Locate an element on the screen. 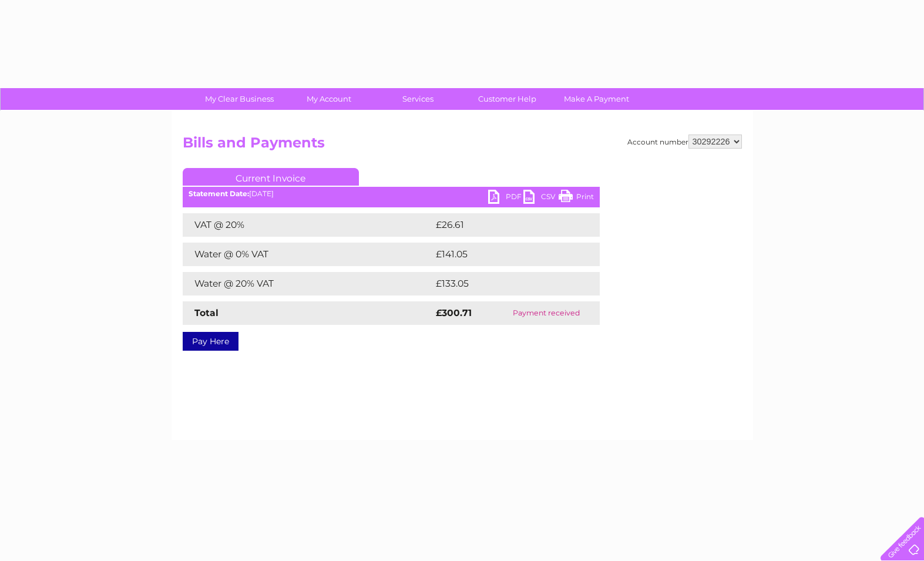  b: Statement Date: is located at coordinates (218, 193).